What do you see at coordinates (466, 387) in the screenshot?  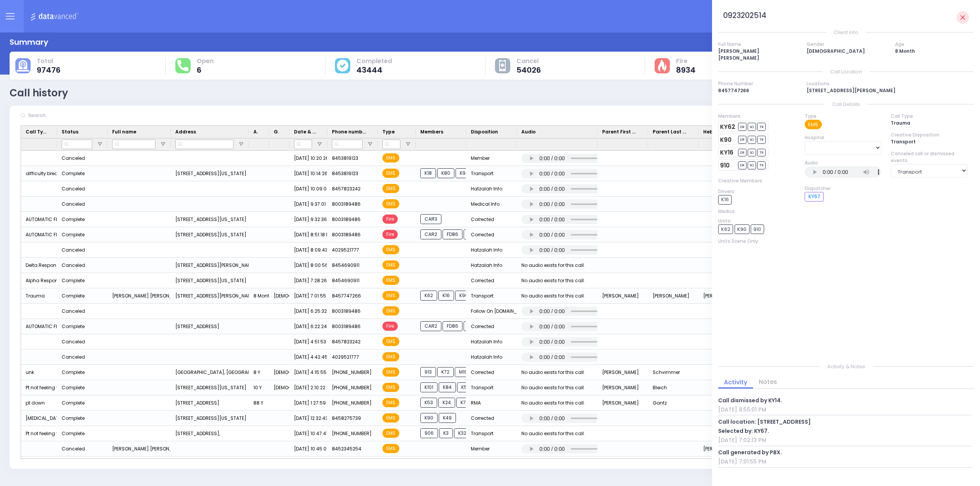 I see `span: K53` at bounding box center [466, 387].